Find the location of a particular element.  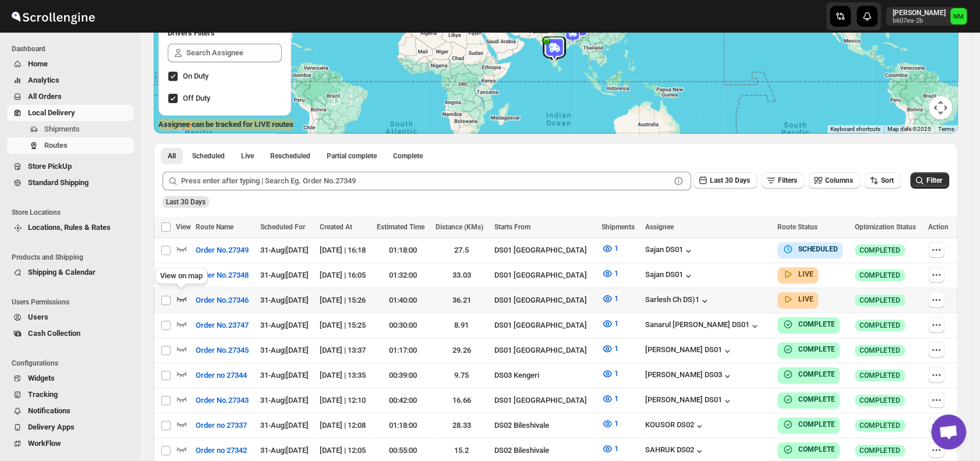

input: Search Assignee is located at coordinates (234, 53).